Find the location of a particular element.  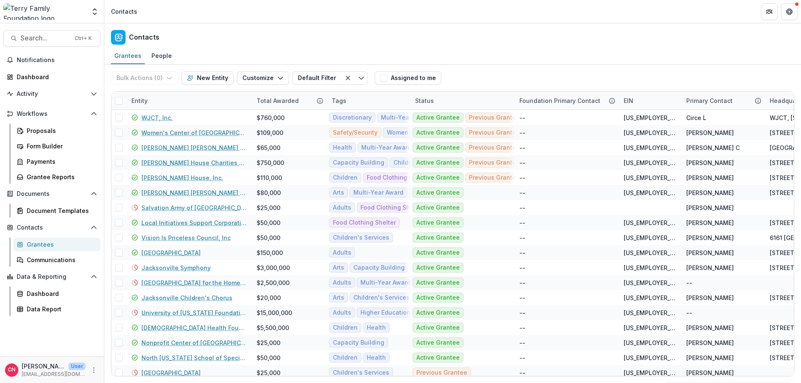

div: $109,000 is located at coordinates (270, 133).